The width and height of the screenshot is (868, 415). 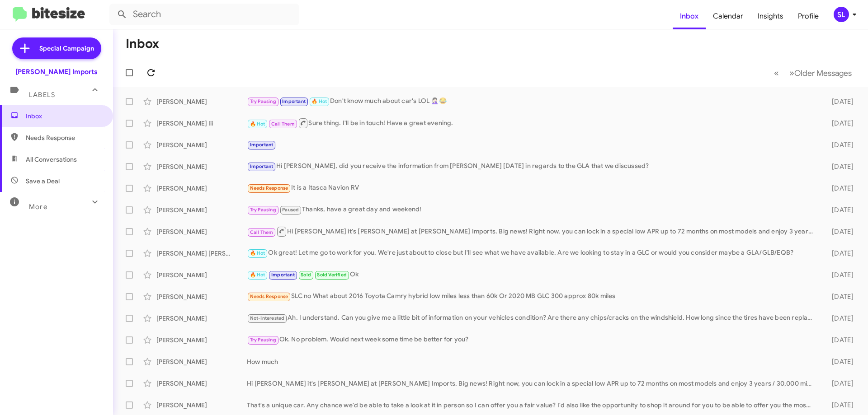 I want to click on span: Older Messages, so click(x=823, y=73).